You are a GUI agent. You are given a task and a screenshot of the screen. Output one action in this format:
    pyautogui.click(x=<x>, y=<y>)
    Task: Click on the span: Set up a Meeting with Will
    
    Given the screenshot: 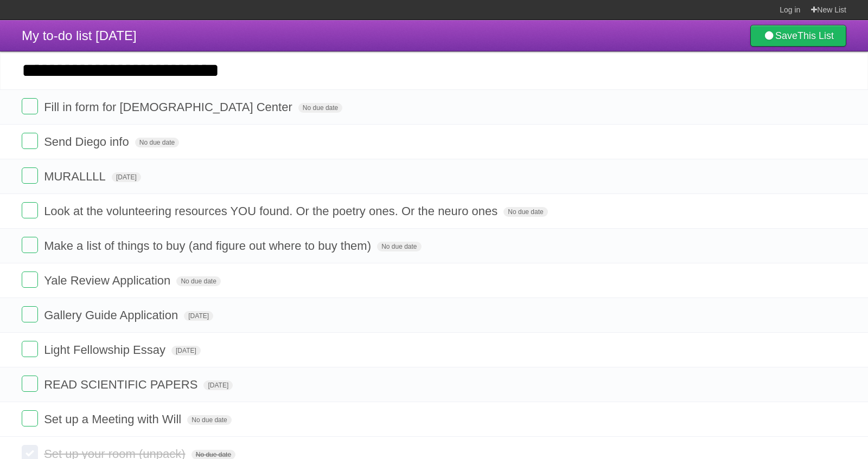 What is the action you would take?
    pyautogui.click(x=114, y=419)
    